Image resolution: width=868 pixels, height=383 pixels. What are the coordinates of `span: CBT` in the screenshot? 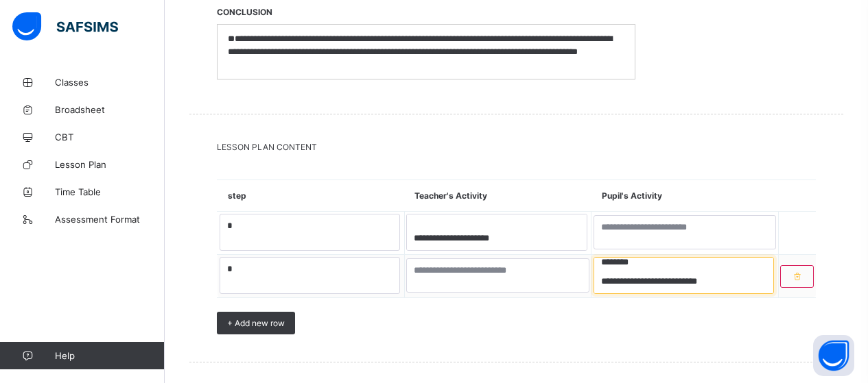 It's located at (109, 137).